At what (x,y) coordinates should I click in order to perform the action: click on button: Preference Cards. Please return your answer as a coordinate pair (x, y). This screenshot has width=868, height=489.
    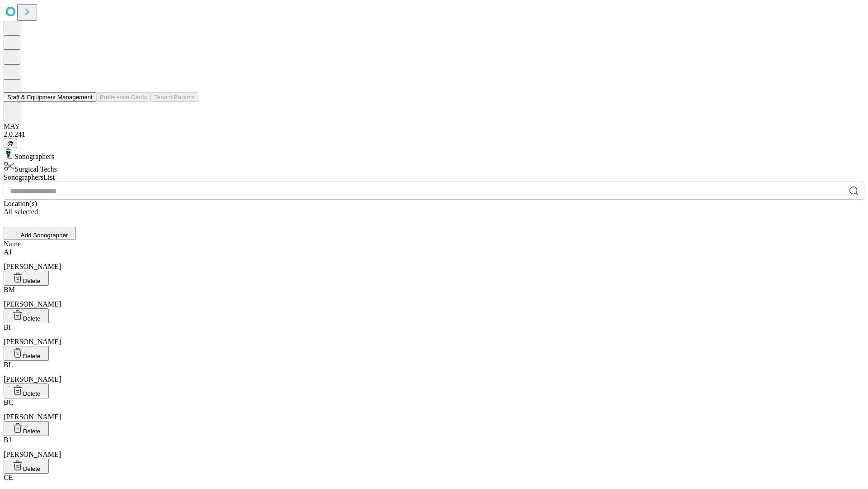
    Looking at the image, I should click on (124, 97).